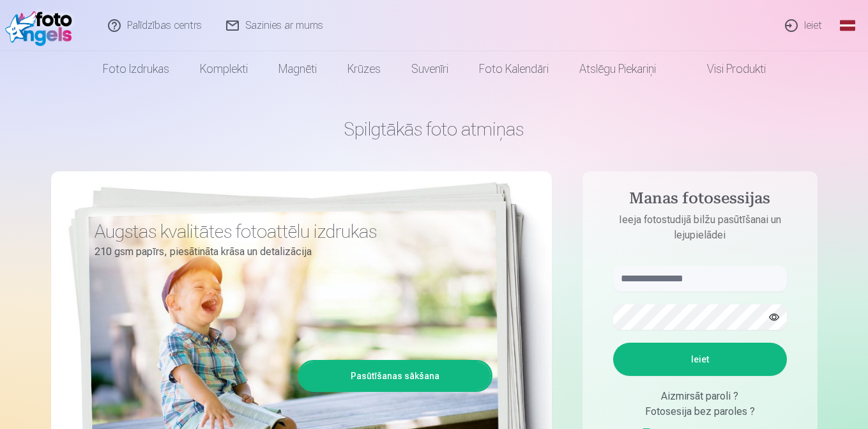  I want to click on p: 210 gsm papīrs, piesātināta krāsa un detalizācija, so click(289, 252).